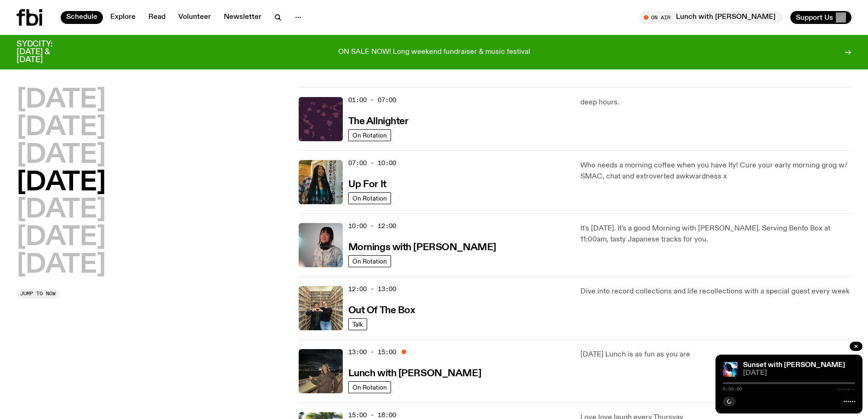 Image resolution: width=868 pixels, height=419 pixels. What do you see at coordinates (730, 369) in the screenshot?
I see `img: Simon Caldwell stands side on, looking downwards. He has headphones on. Behind him is a brightly ...` at bounding box center [730, 369].